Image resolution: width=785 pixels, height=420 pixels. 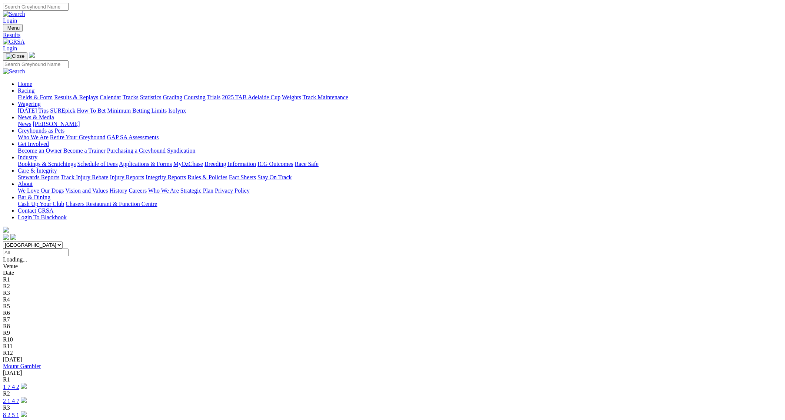 I want to click on div: Greyhounds as Pets, so click(x=400, y=137).